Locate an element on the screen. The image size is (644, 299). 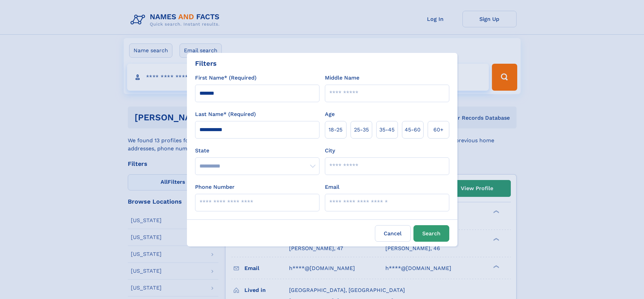
label: Middle Name is located at coordinates (342, 78).